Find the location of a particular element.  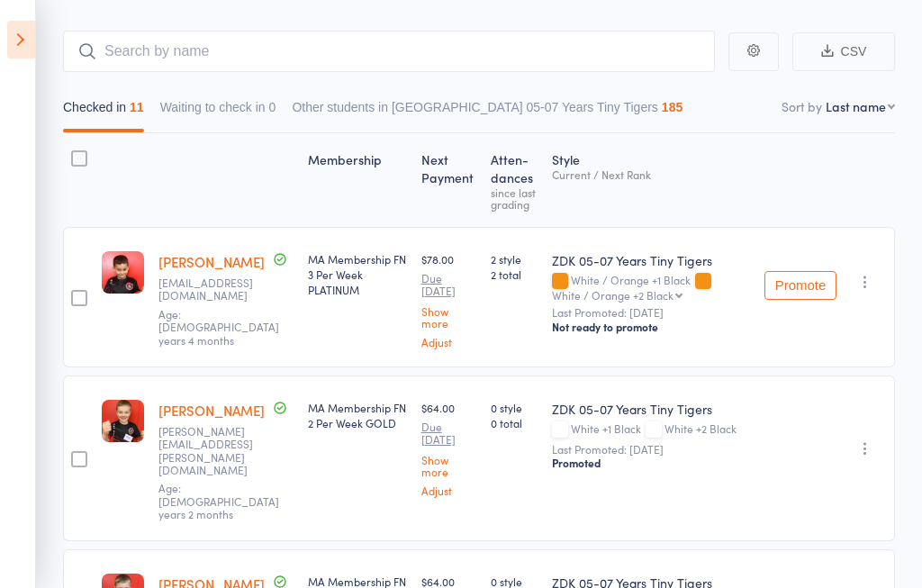

div: $64.00 is located at coordinates (449, 448).